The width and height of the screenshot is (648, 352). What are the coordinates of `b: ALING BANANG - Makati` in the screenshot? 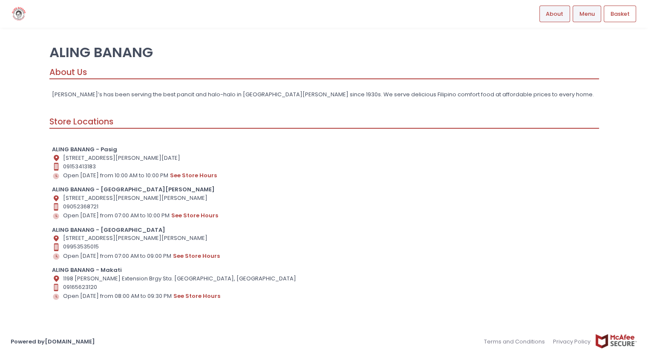 It's located at (87, 270).